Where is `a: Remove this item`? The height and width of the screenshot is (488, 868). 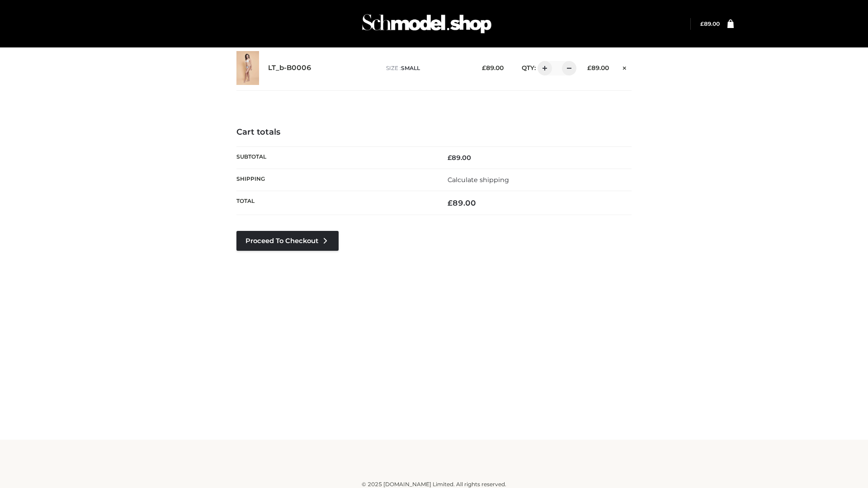
a: Remove this item is located at coordinates (625, 67).